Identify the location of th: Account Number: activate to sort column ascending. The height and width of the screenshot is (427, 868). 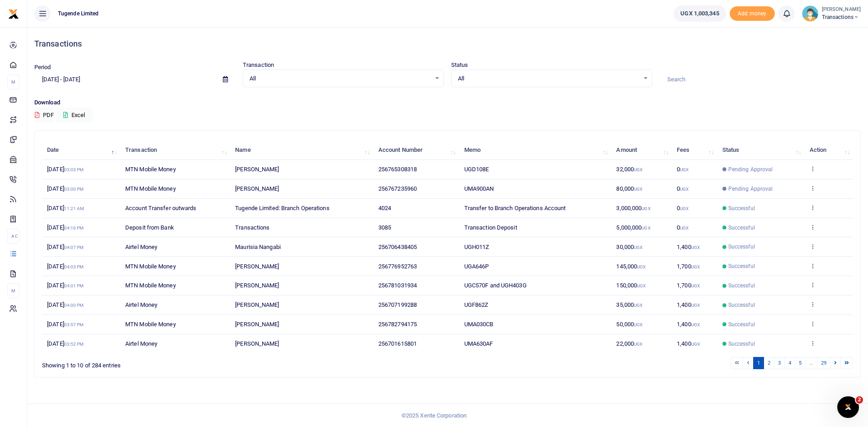
(416, 150).